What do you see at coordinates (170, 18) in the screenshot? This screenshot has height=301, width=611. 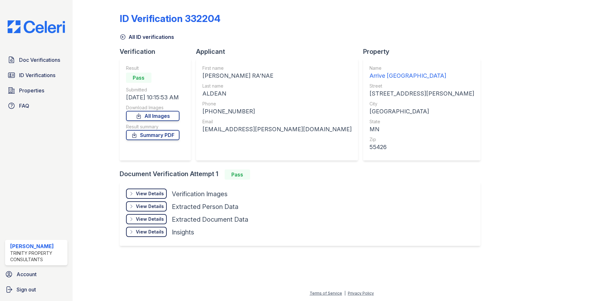 I see `div: ID Verification 332204` at bounding box center [170, 18].